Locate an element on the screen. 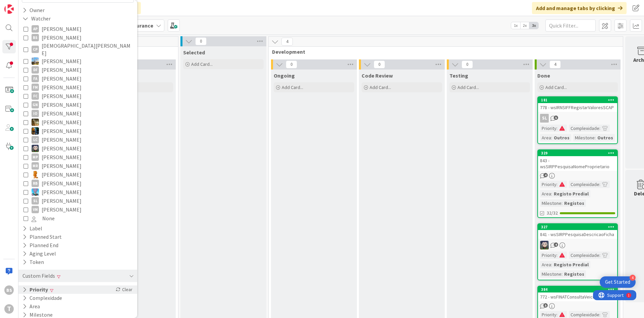  input: Quick Filter... is located at coordinates (571, 26).